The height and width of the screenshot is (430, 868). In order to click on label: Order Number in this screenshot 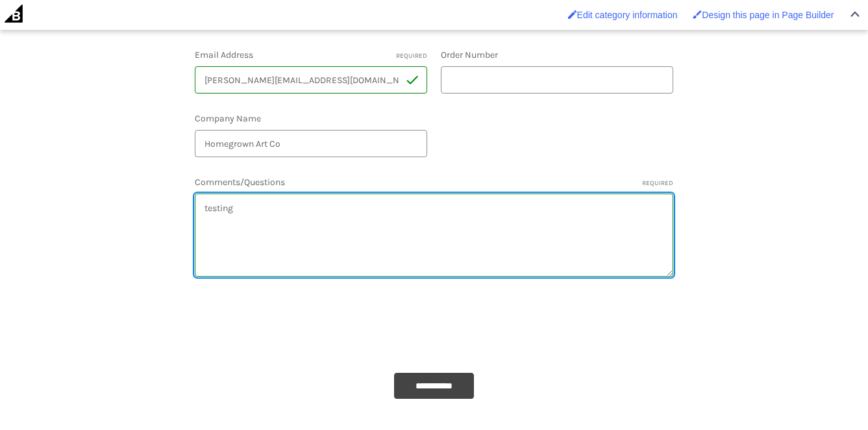, I will do `click(557, 54)`.